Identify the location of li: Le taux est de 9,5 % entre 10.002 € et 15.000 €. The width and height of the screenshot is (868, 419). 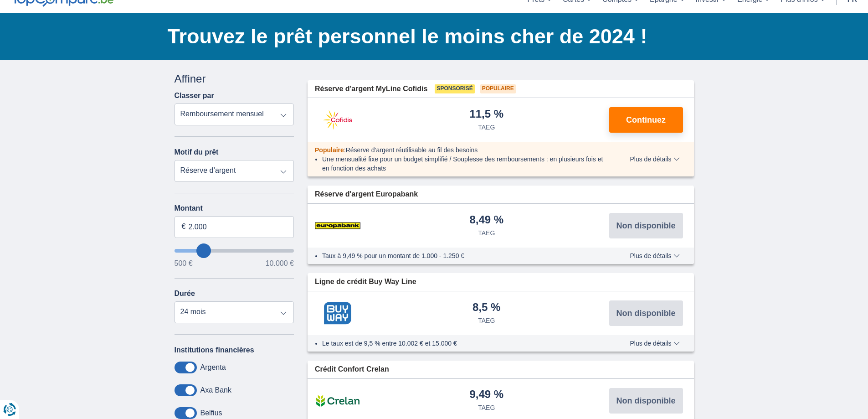
(463, 343).